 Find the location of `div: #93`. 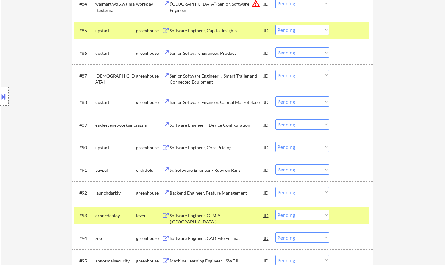

div: #93 is located at coordinates (85, 215).